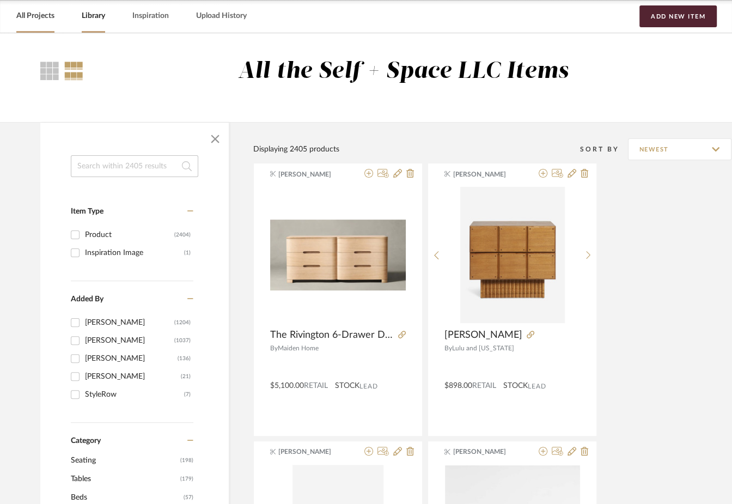  Describe the element at coordinates (134, 394) in the screenshot. I see `div: StyleRow` at that location.